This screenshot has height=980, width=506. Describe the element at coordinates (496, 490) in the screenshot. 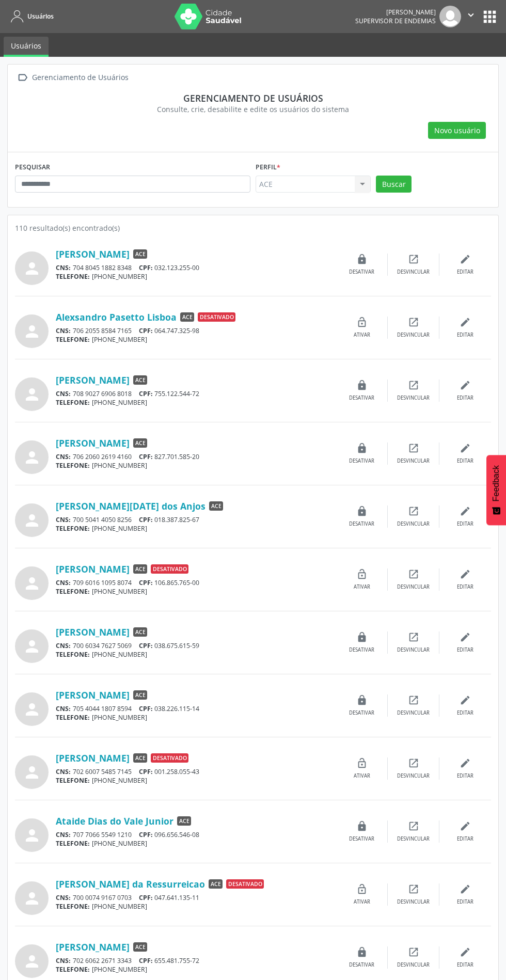

I see `button: Feedback - Mostrar pesquisa` at that location.